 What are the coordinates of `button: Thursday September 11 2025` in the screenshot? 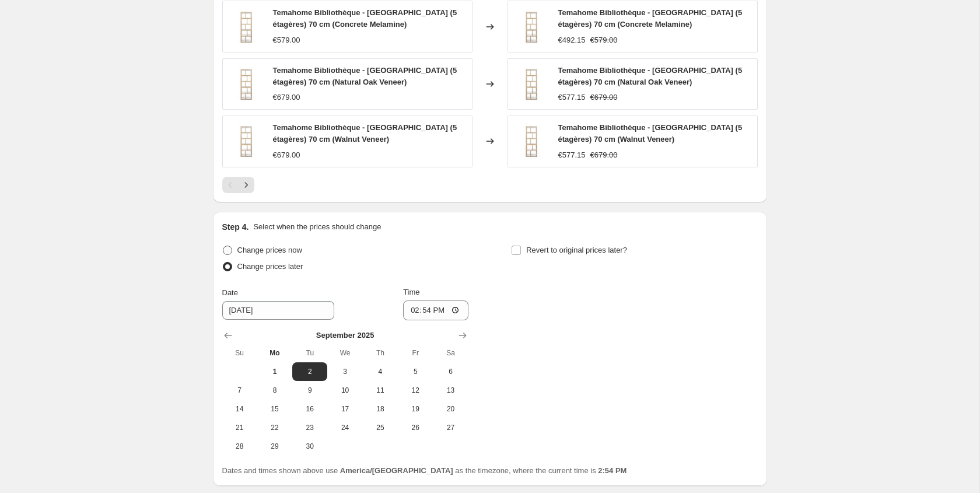 It's located at (381, 390).